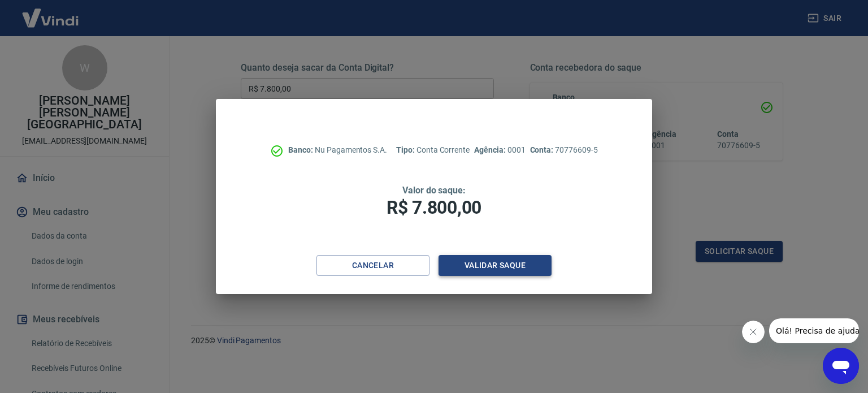 Image resolution: width=868 pixels, height=393 pixels. Describe the element at coordinates (500, 150) in the screenshot. I see `p: 0001` at that location.